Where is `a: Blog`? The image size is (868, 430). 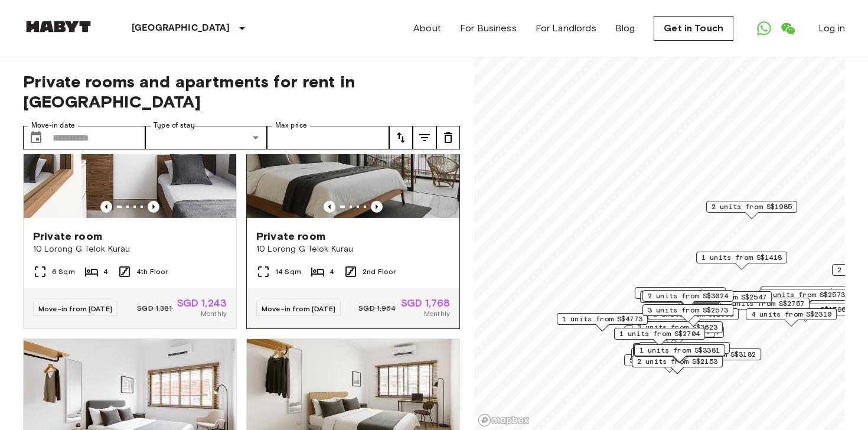 a: Blog is located at coordinates (625, 29).